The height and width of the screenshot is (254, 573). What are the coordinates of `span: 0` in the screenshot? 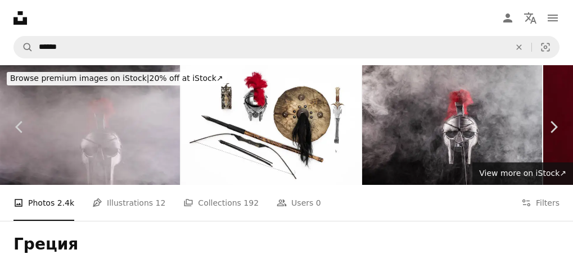 It's located at (318, 203).